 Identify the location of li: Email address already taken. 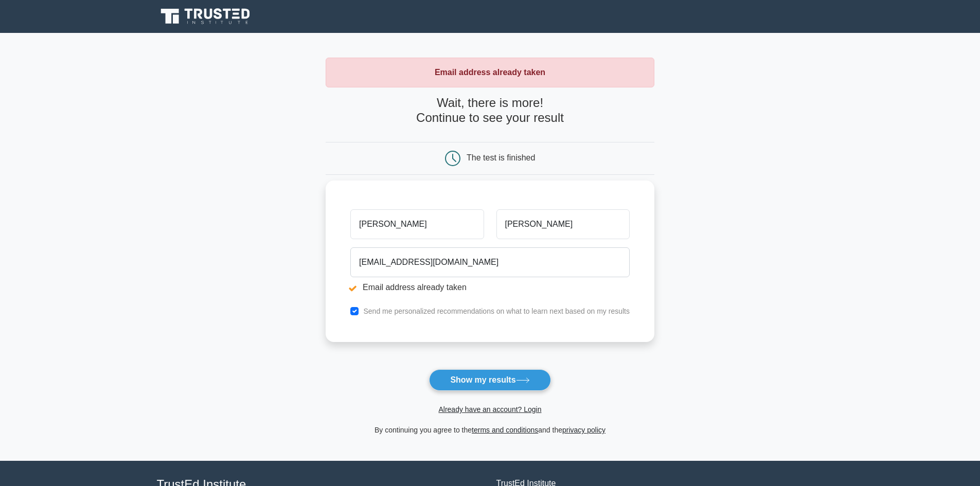
(489, 287).